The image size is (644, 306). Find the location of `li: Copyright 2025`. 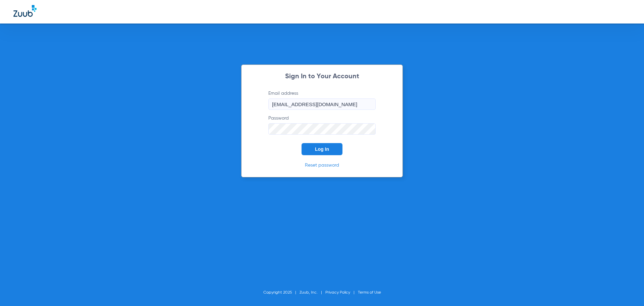

li: Copyright 2025 is located at coordinates (281, 292).